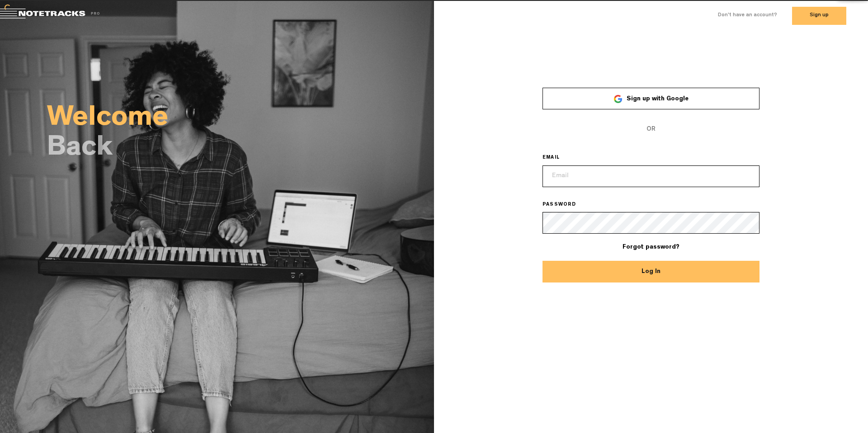 This screenshot has height=433, width=868. I want to click on button: Sign up, so click(819, 16).